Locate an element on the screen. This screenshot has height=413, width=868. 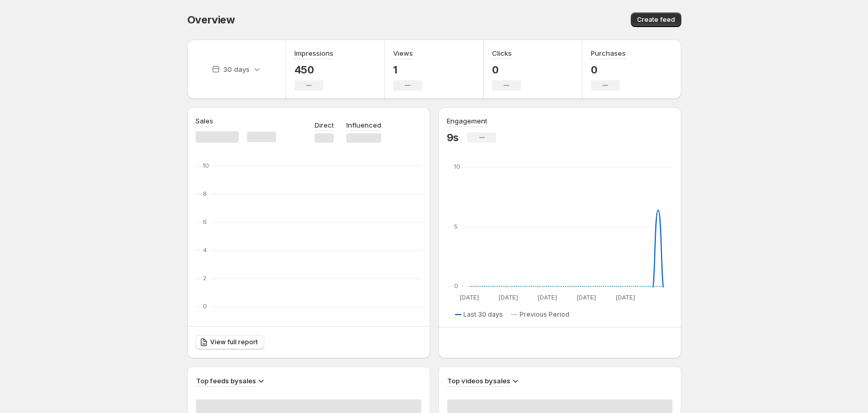
h3: Views is located at coordinates (403, 53).